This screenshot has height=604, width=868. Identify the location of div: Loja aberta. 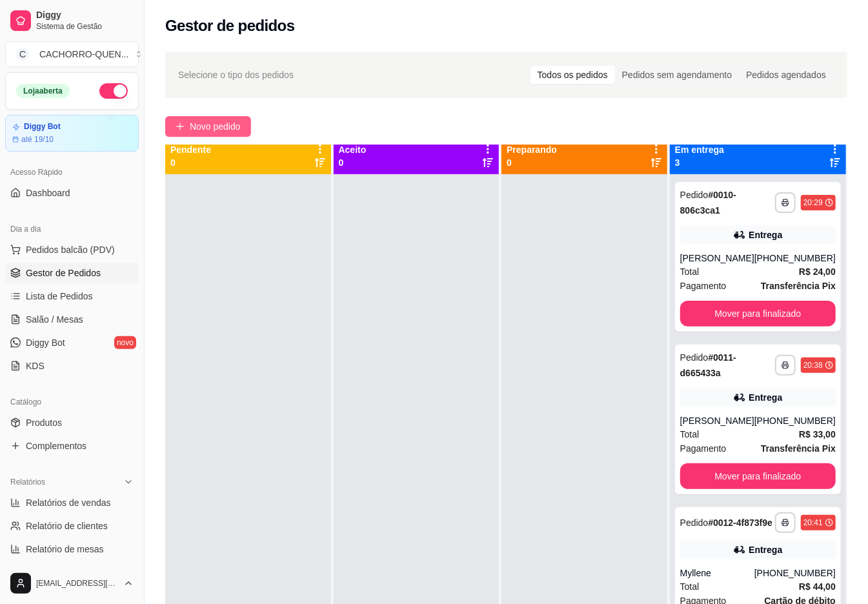
(43, 91).